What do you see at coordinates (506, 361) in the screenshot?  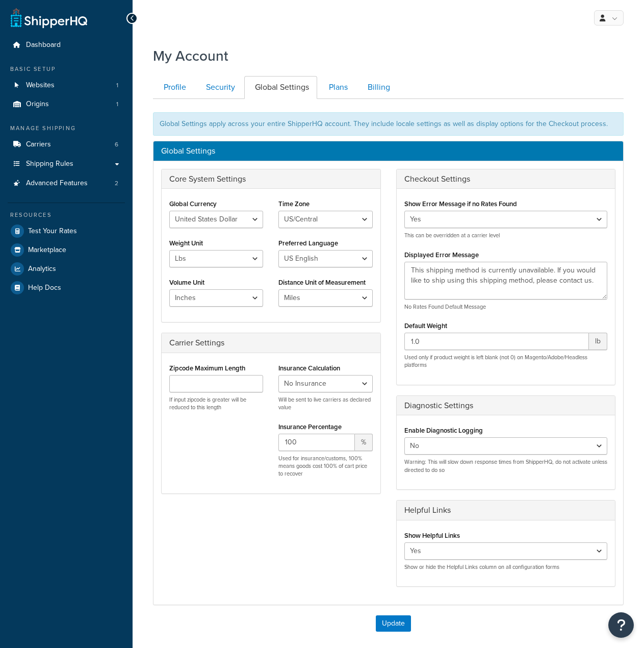 I see `p: Used only if product weight is left blank (not 0) on Magento/Adobe/Headless platforms` at bounding box center [506, 361].